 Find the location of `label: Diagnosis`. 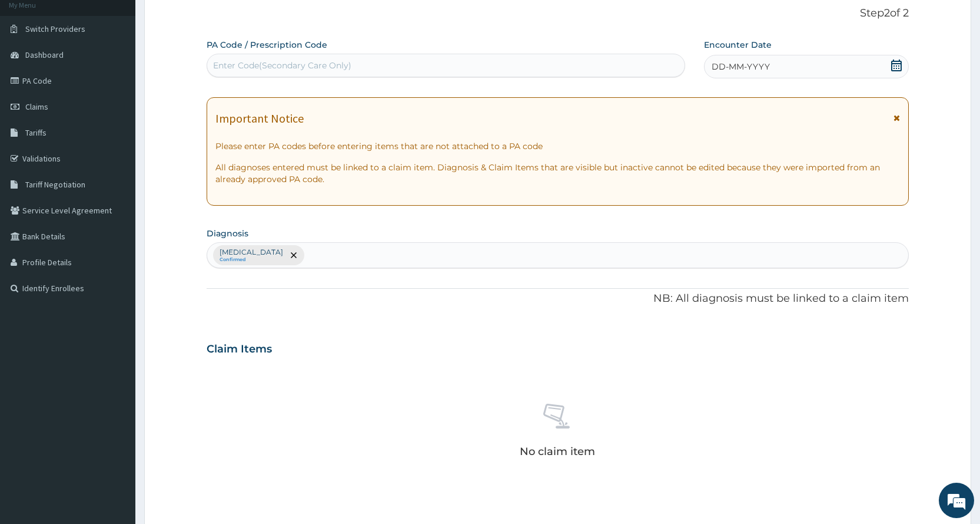

label: Diagnosis is located at coordinates (227, 233).